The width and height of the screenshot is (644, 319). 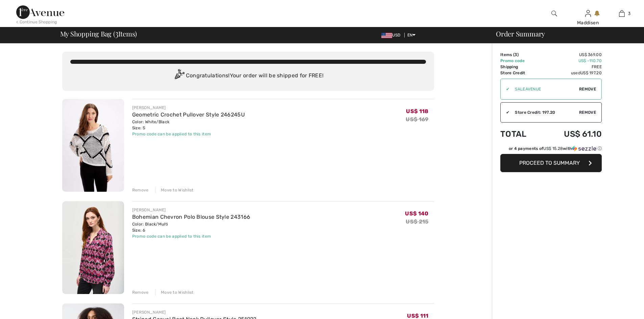 What do you see at coordinates (417, 316) in the screenshot?
I see `span: US$ 111` at bounding box center [417, 316].